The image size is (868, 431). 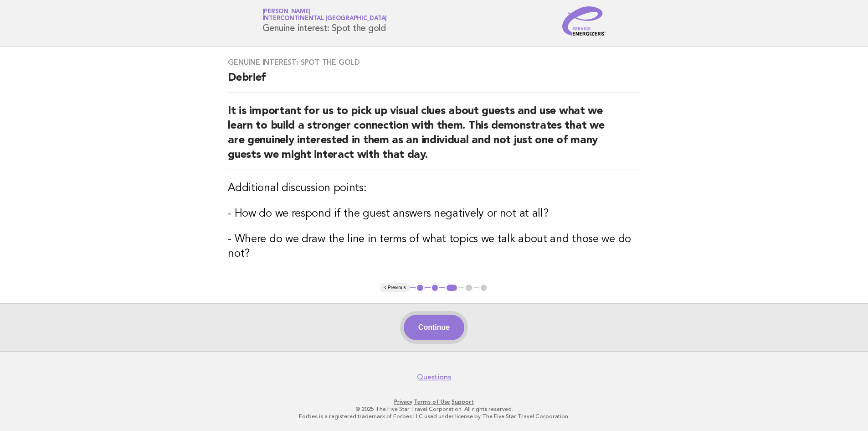 What do you see at coordinates (434, 188) in the screenshot?
I see `h3: Additional discussion points:` at bounding box center [434, 188].